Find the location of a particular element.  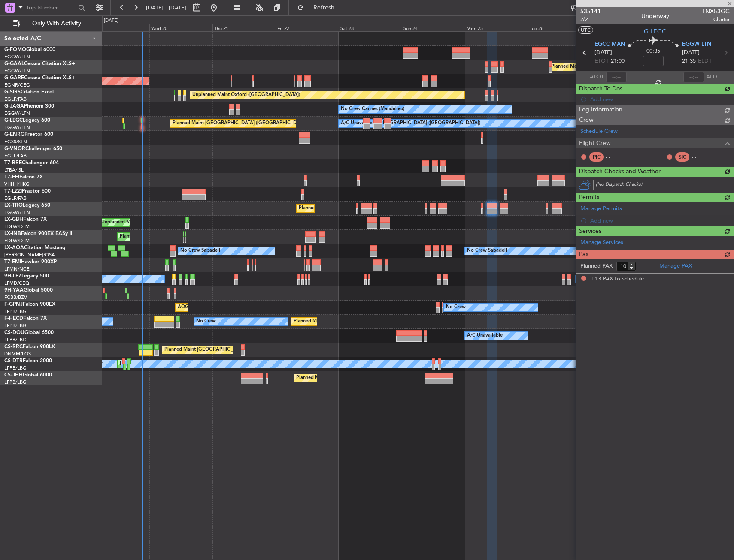

span: EGGW LTN is located at coordinates (696, 44).